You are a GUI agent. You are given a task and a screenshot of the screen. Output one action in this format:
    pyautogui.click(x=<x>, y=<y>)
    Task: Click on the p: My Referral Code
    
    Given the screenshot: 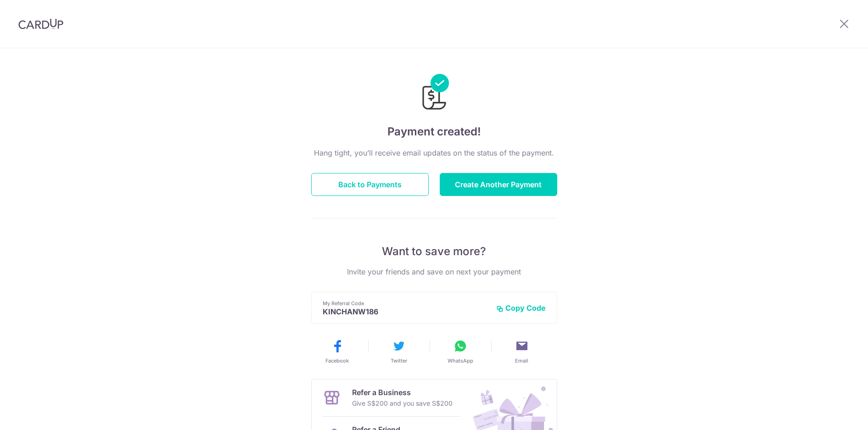 What is the action you would take?
    pyautogui.click(x=406, y=303)
    